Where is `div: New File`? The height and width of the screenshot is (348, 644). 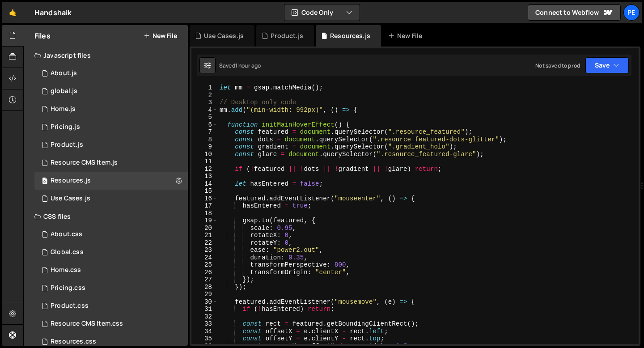 div: New File is located at coordinates (407, 36).